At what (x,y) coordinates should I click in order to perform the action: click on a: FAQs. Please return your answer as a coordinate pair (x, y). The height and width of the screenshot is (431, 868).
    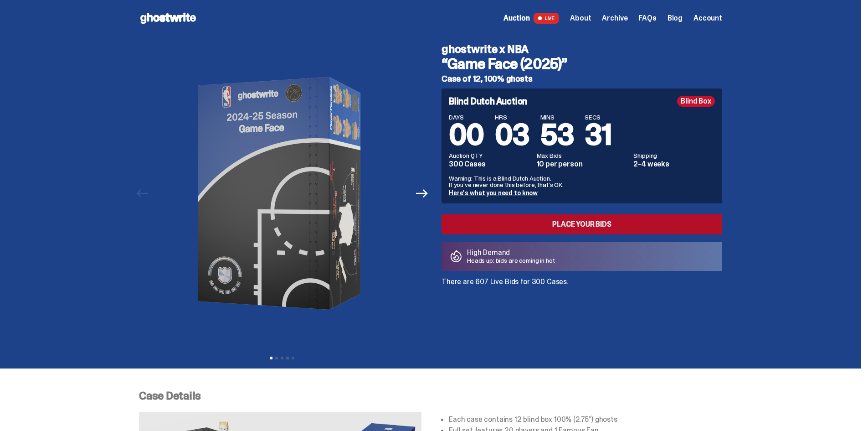
    Looking at the image, I should click on (648, 19).